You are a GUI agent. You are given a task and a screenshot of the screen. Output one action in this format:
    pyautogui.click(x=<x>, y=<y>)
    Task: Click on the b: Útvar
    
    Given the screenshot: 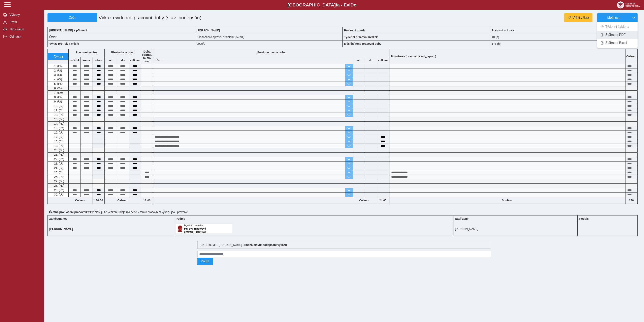 What is the action you would take?
    pyautogui.click(x=53, y=37)
    